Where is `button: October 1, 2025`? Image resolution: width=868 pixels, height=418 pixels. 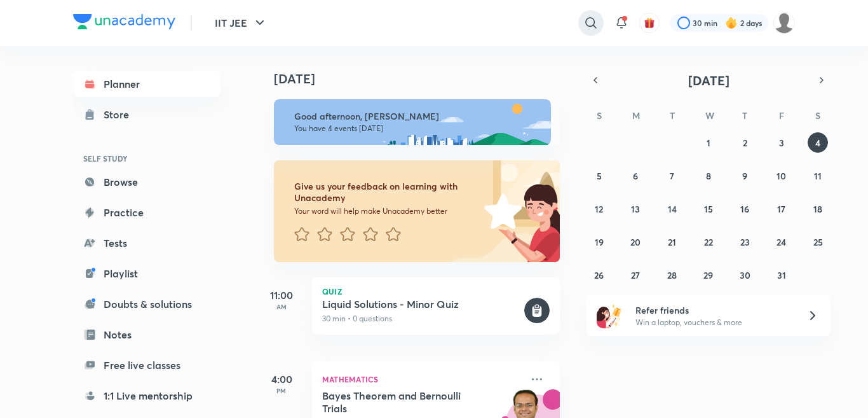 button: October 1, 2025 is located at coordinates (709, 143).